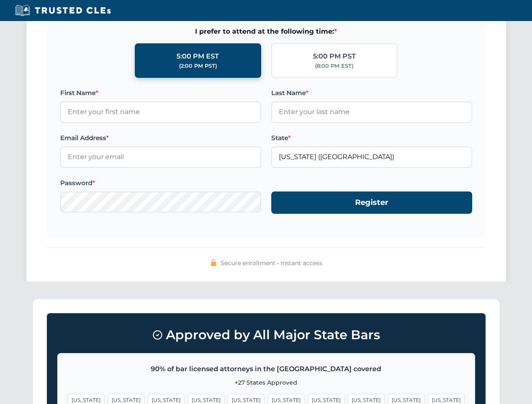 The image size is (532, 404). What do you see at coordinates (197, 56) in the screenshot?
I see `div: 5:00 PM EST` at bounding box center [197, 56].